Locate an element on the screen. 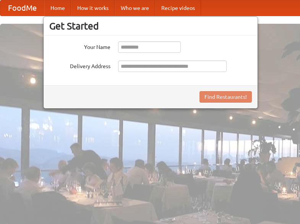 The width and height of the screenshot is (300, 224). a: How it works is located at coordinates (93, 8).